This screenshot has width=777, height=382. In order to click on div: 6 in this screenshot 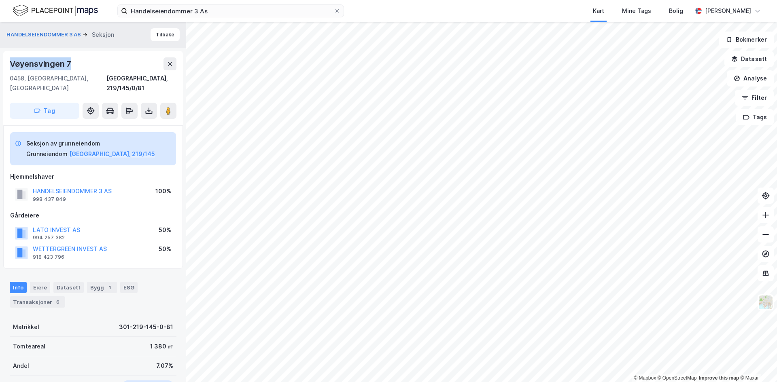, I will do `click(58, 302)`.